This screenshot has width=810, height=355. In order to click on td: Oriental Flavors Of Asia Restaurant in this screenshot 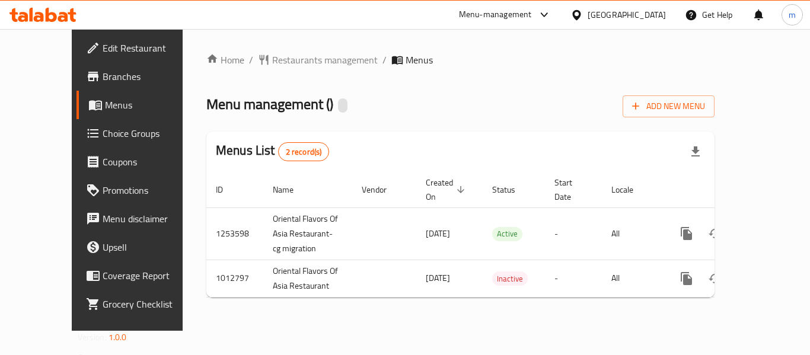, I will do `click(308, 278)`.